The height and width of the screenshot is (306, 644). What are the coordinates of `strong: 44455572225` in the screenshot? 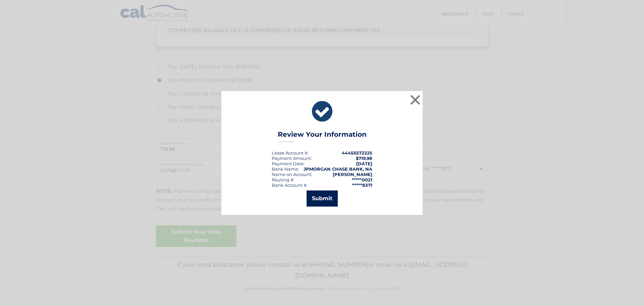 It's located at (357, 153).